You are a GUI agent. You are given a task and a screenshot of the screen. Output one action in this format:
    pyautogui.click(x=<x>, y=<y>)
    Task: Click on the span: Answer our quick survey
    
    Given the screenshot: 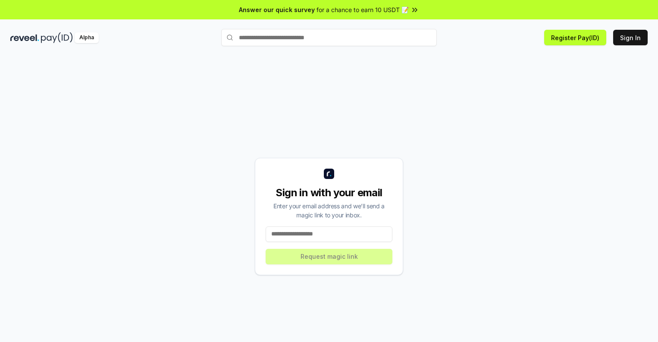 What is the action you would take?
    pyautogui.click(x=277, y=9)
    